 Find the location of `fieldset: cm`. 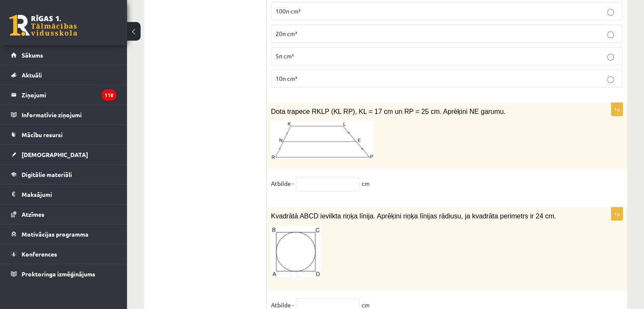

fieldset: cm is located at coordinates (447, 186).